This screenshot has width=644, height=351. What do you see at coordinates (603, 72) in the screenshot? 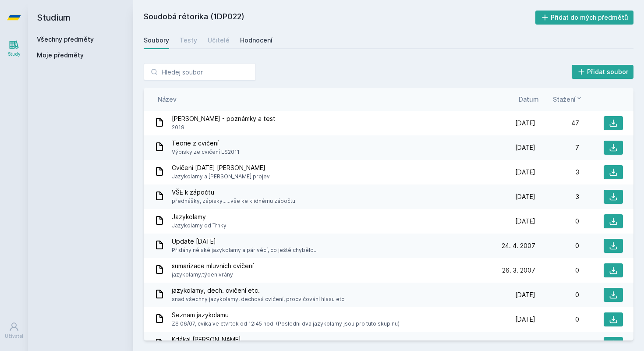
I see `a: Přidat soubor` at bounding box center [603, 72].